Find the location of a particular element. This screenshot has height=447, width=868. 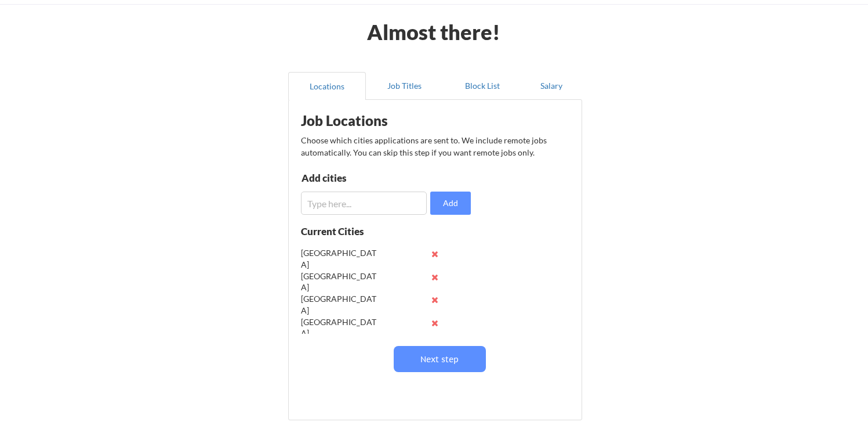

div: Job Locations is located at coordinates (374, 121).